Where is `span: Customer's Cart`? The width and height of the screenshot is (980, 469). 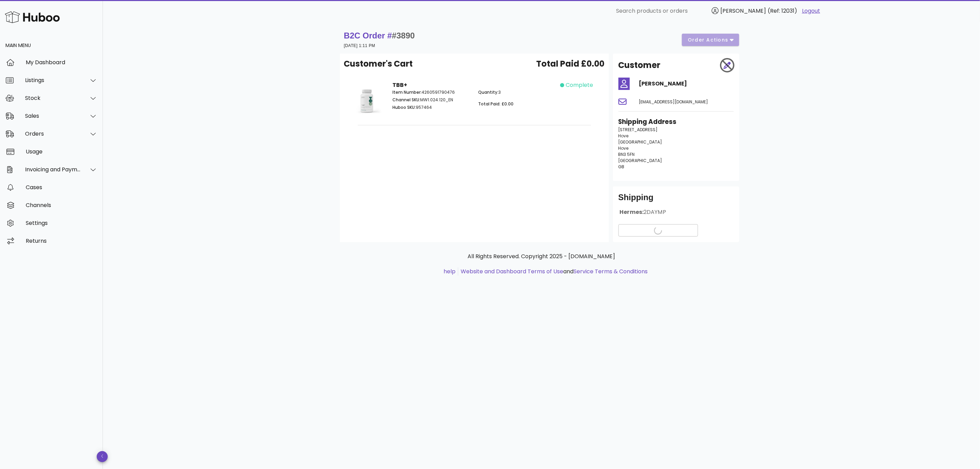 span: Customer's Cart is located at coordinates (378, 64).